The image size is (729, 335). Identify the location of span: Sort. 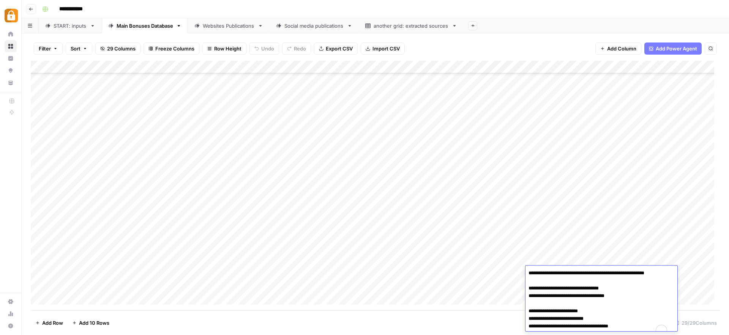
(76, 49).